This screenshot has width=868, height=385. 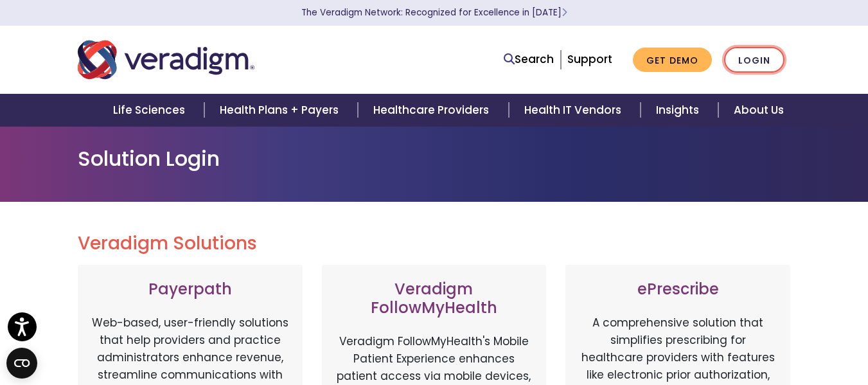 I want to click on a: Health IT Vendors, so click(x=574, y=110).